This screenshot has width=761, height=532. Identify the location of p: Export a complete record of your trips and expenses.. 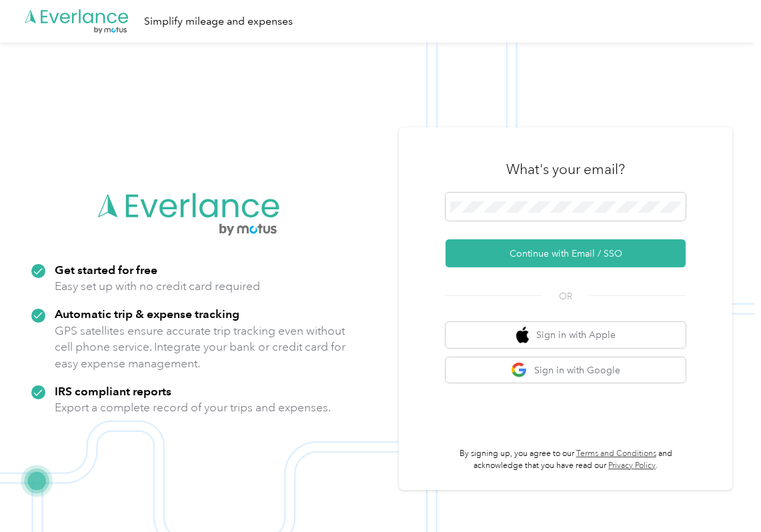
(192, 407).